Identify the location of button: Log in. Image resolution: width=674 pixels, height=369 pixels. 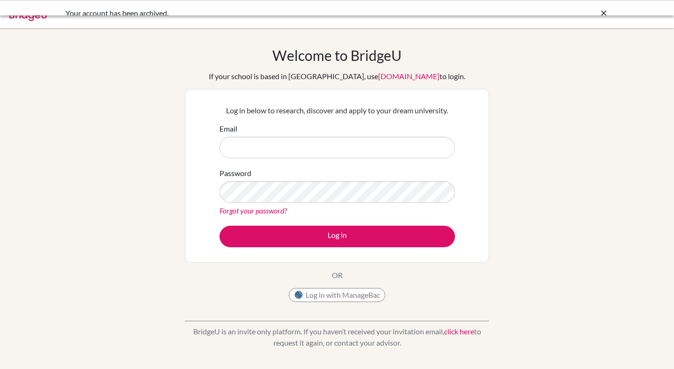
(337, 236).